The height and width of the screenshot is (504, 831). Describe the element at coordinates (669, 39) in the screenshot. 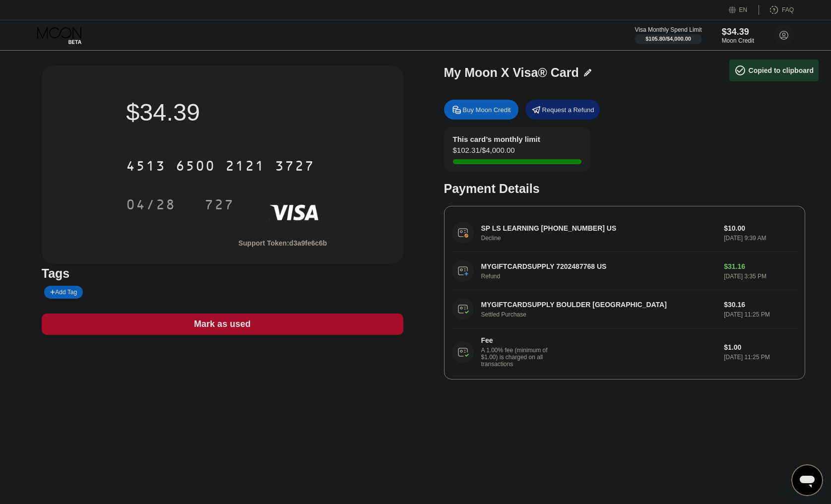

I see `div: $105.80 / $4,000.00` at that location.